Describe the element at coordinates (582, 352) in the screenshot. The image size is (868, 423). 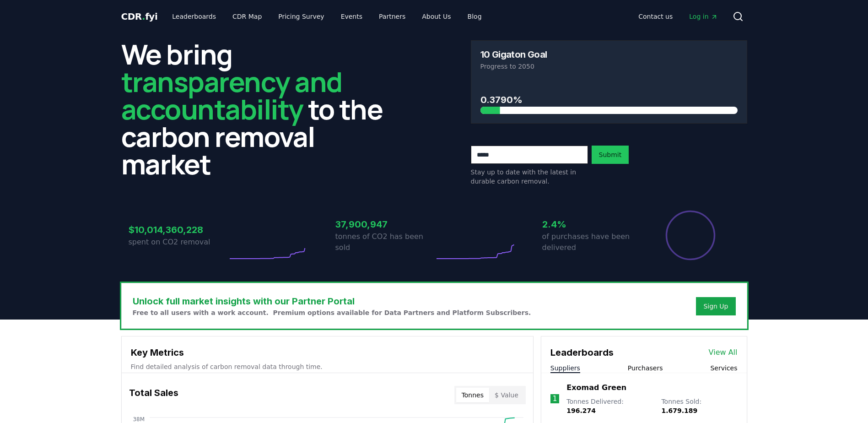
I see `h3: Leaderboards` at that location.